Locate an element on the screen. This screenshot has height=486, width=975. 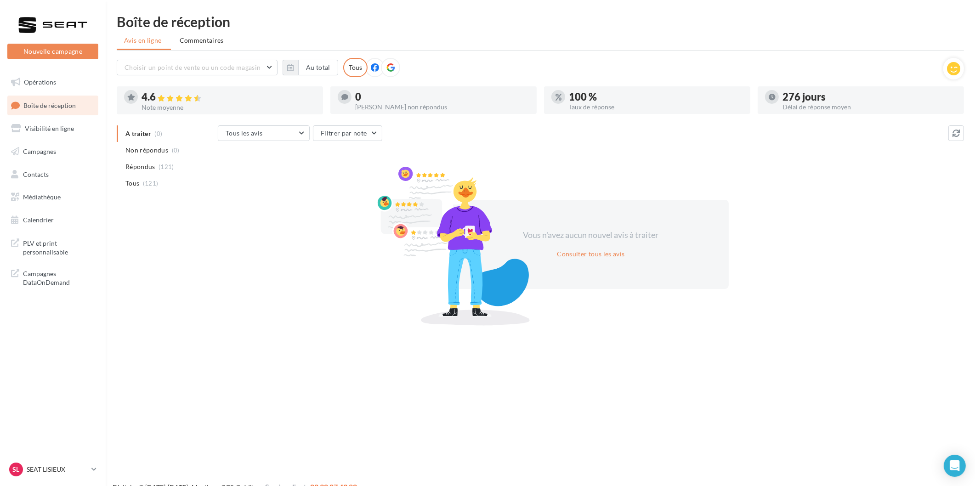
div: Délai de réponse moyen is located at coordinates (870, 107).